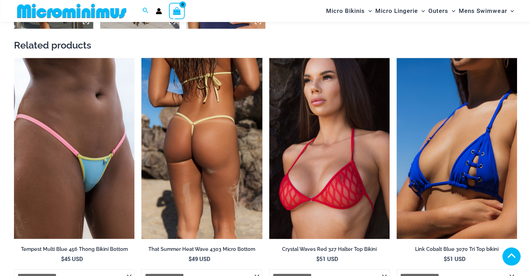 Image resolution: width=531 pixels, height=276 pixels. What do you see at coordinates (202, 148) in the screenshot?
I see `a: That Summer Heat Wave Micro Bottom 01That Summer Heat Wave Micro Bottom 02That Summer Heat Wave M...` at bounding box center [202, 148].